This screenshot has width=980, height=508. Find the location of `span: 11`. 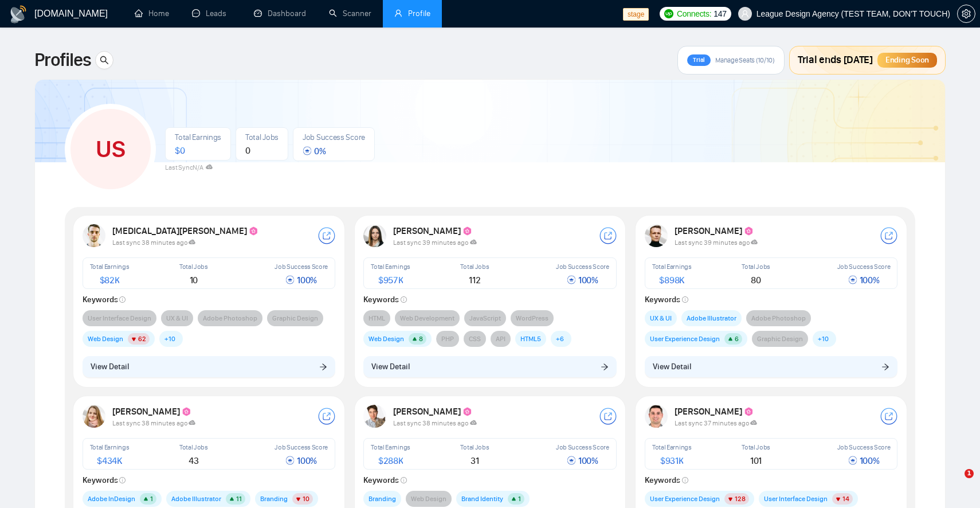

span: 11 is located at coordinates (239, 499).